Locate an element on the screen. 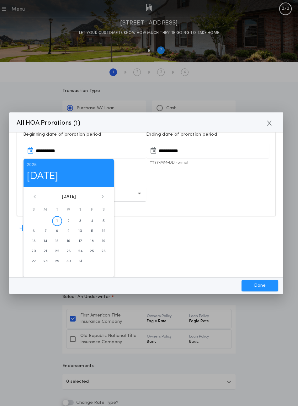 Image resolution: width=298 pixels, height=406 pixels. time: 29 is located at coordinates (57, 261).